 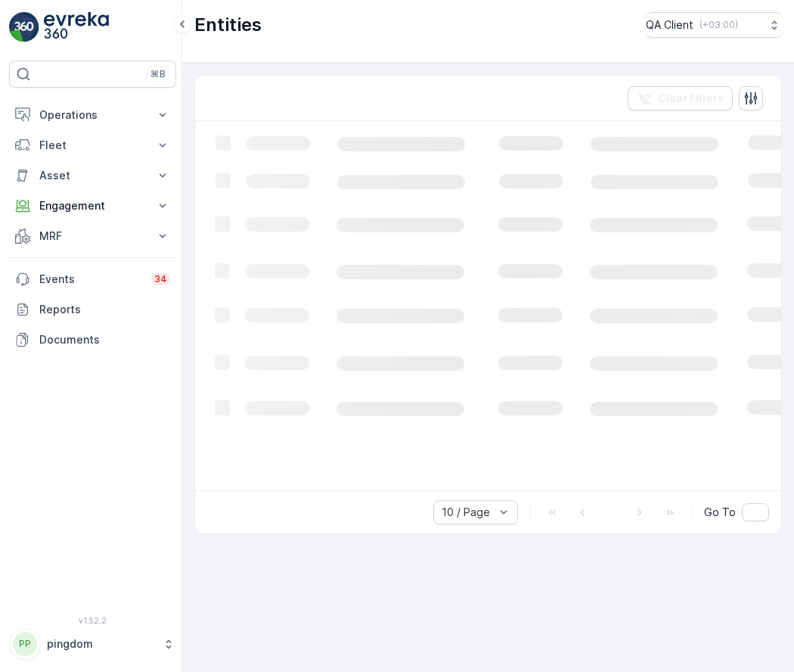 I want to click on img: logo_light-DOdMpM7g.png, so click(x=77, y=27).